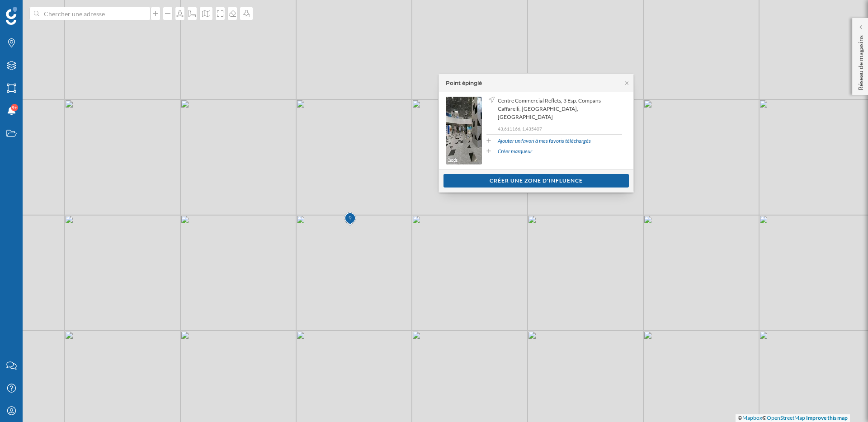 The height and width of the screenshot is (422, 868). Describe the element at coordinates (861, 61) in the screenshot. I see `p: Réseau de magasins` at that location.